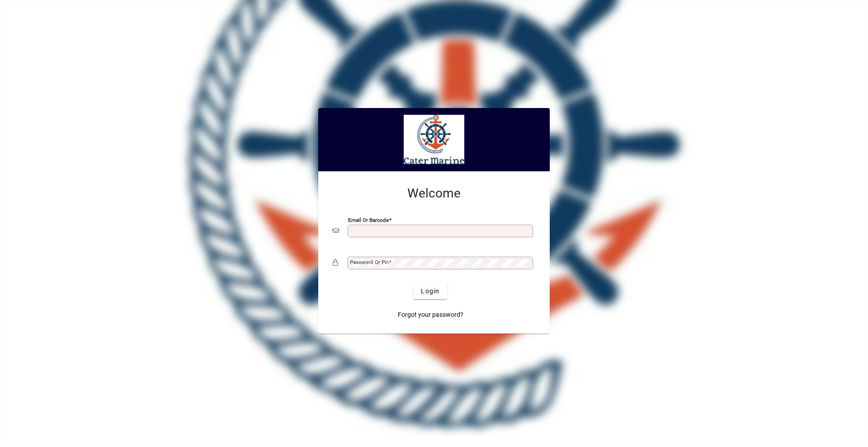 The image size is (868, 447). I want to click on span: Forgot your password?, so click(430, 315).